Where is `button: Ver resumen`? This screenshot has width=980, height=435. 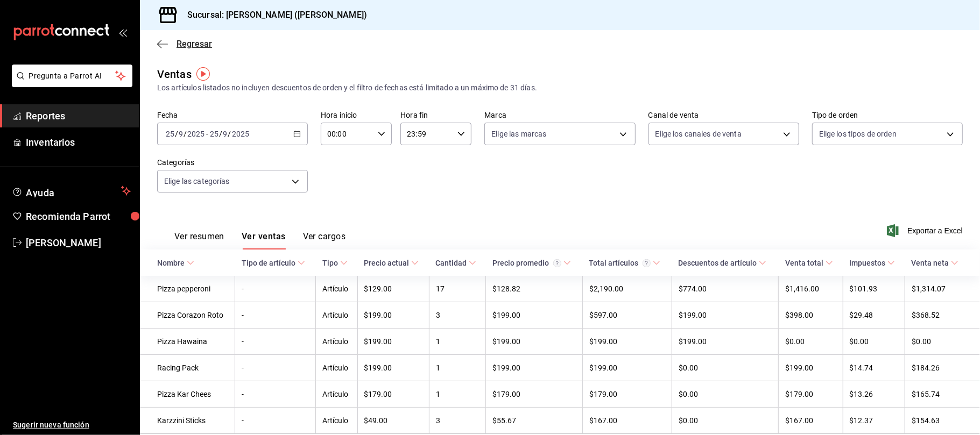
button: Ver resumen is located at coordinates (199, 241).